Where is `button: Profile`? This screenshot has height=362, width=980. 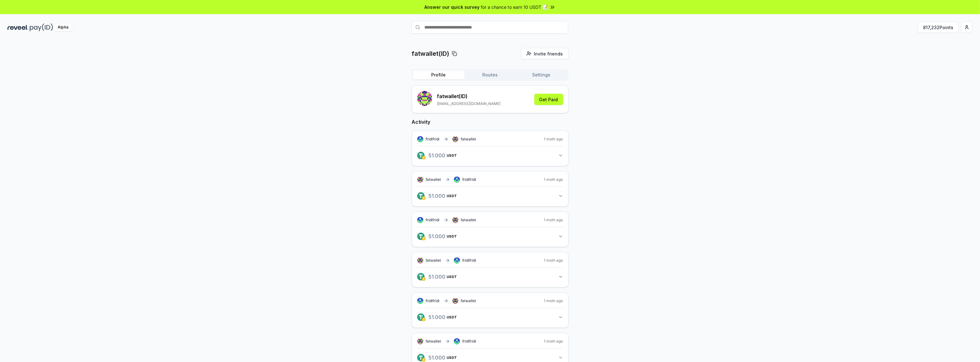
button: Profile is located at coordinates (439, 75).